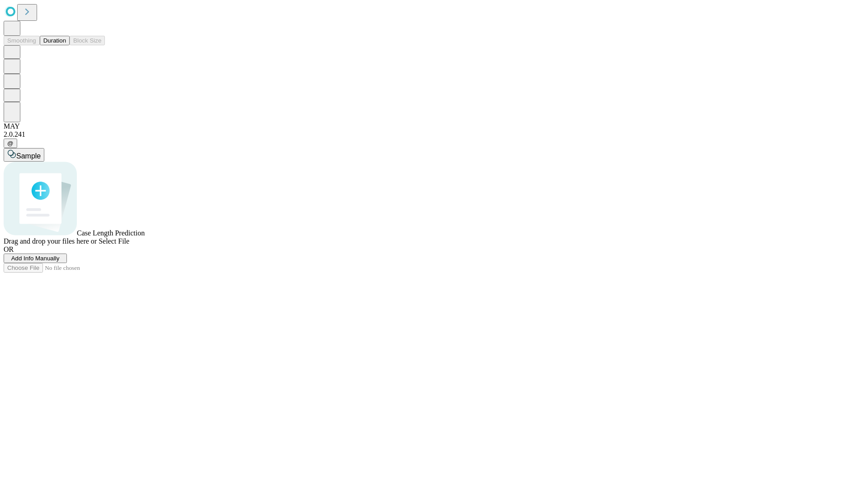  What do you see at coordinates (29, 156) in the screenshot?
I see `span: Sample` at bounding box center [29, 156].